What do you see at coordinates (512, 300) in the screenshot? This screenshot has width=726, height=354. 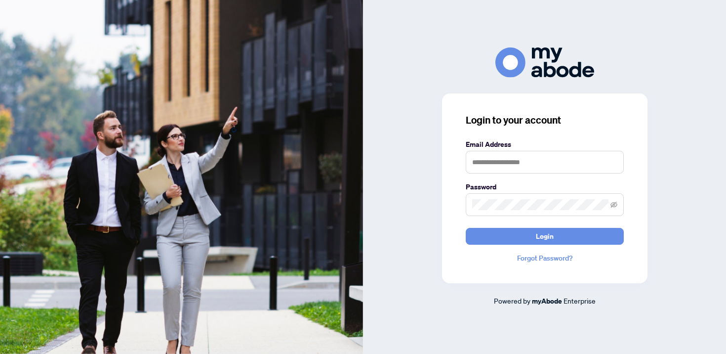 I see `span: Powered by` at bounding box center [512, 300].